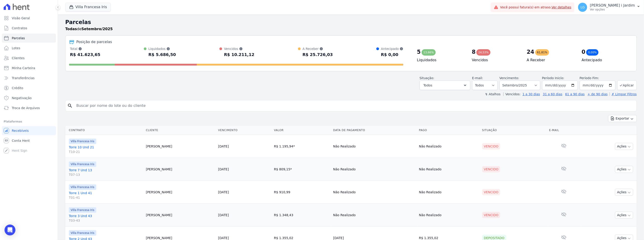 This screenshot has height=240, width=644. Describe the element at coordinates (302, 146) in the screenshot. I see `td: R$ 1.195,94` at that location.